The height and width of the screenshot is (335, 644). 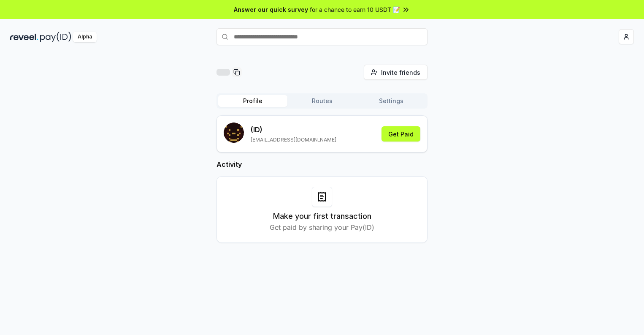 I want to click on p: (ID), so click(x=293, y=130).